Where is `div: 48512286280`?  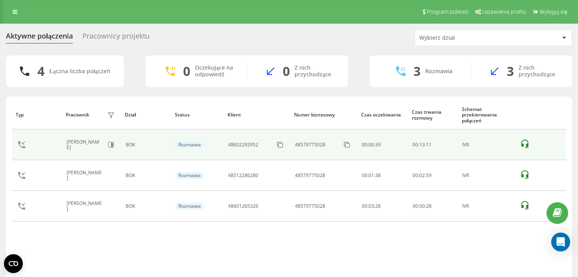 div: 48512286280 is located at coordinates (243, 175).